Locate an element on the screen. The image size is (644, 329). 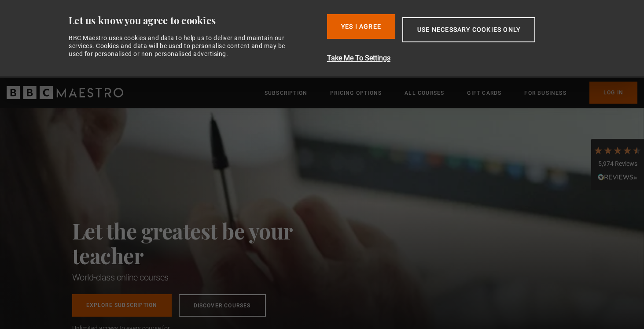
h2: Let the greatest be your teacher is located at coordinates (203, 243).